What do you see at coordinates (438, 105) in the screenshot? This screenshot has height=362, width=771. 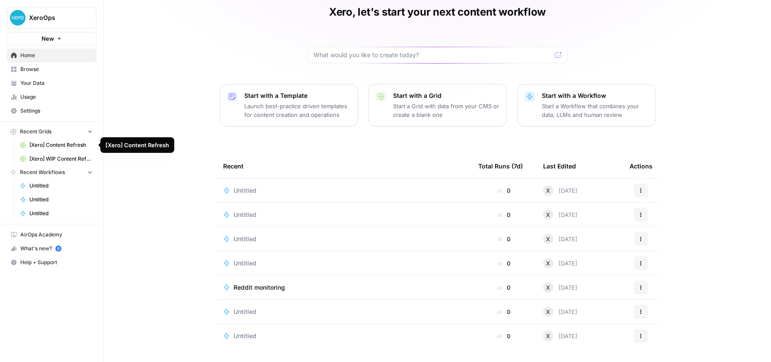 I see `button: Start with a GridStart a Grid with data from your CMS or create a blank one` at bounding box center [438, 105].